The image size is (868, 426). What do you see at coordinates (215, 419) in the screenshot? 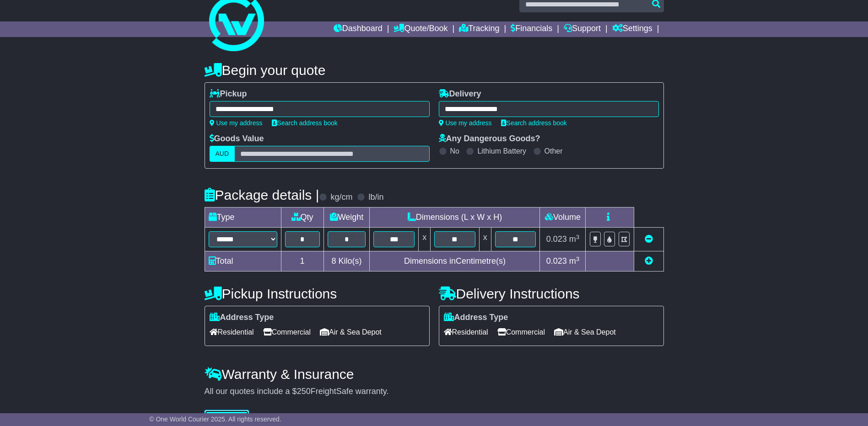
I see `span: © One World Courier 2025. All rights reserved.` at bounding box center [215, 419].